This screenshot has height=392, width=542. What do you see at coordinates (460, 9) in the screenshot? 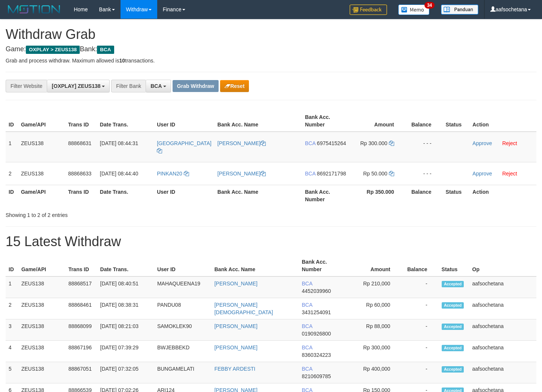
I see `img: panduan.png` at bounding box center [460, 9].